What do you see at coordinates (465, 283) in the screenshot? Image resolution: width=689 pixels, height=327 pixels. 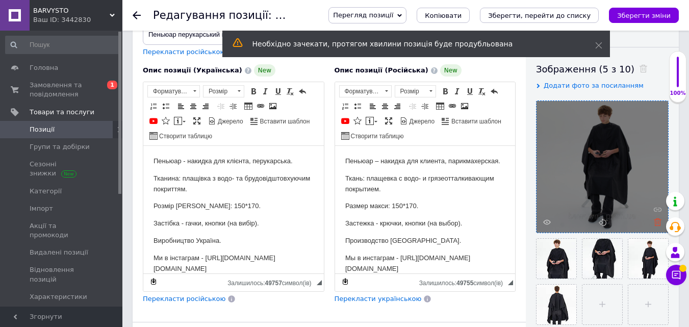 I see `span: 49755` at bounding box center [465, 283].